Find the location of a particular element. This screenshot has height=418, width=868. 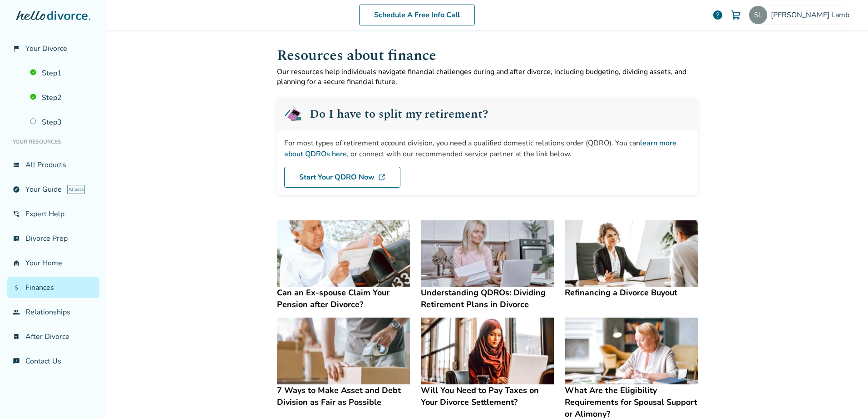

span: AI beta is located at coordinates (76, 190).